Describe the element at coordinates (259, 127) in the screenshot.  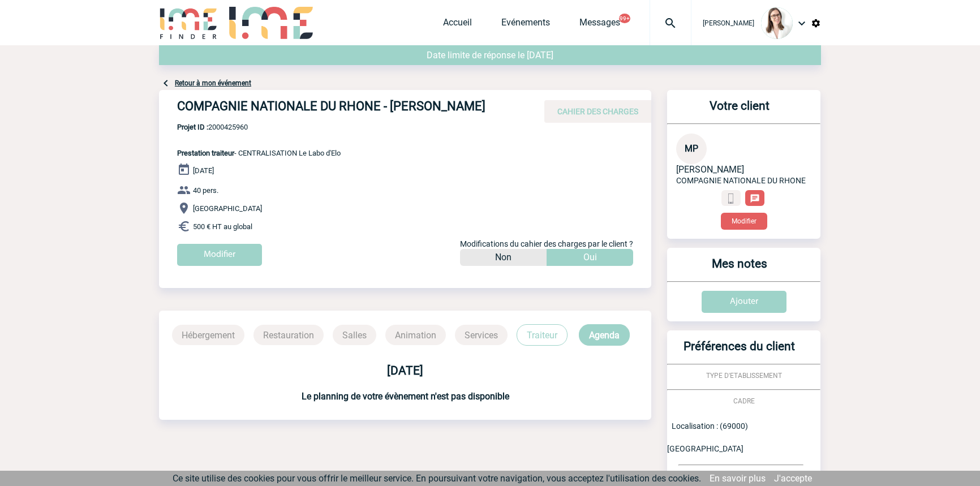
I see `span: 2000425960` at that location.